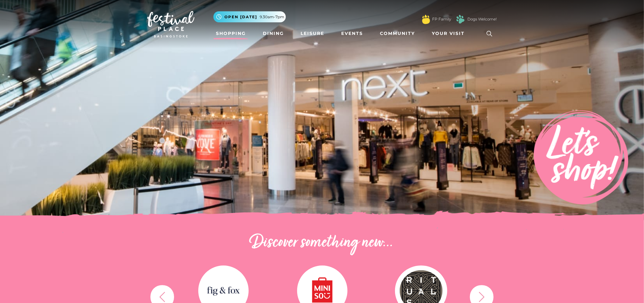  What do you see at coordinates (272, 17) in the screenshot?
I see `span: 9.30am-7pm` at bounding box center [272, 17].